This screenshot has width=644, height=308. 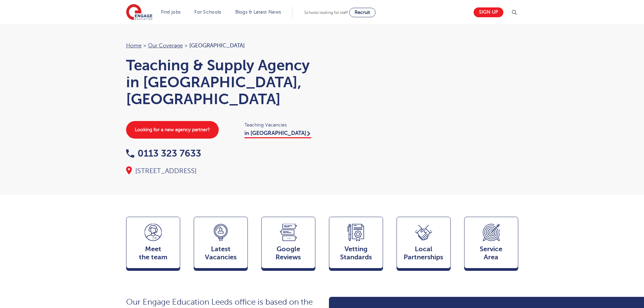 I want to click on a: Find jobs, so click(x=170, y=12).